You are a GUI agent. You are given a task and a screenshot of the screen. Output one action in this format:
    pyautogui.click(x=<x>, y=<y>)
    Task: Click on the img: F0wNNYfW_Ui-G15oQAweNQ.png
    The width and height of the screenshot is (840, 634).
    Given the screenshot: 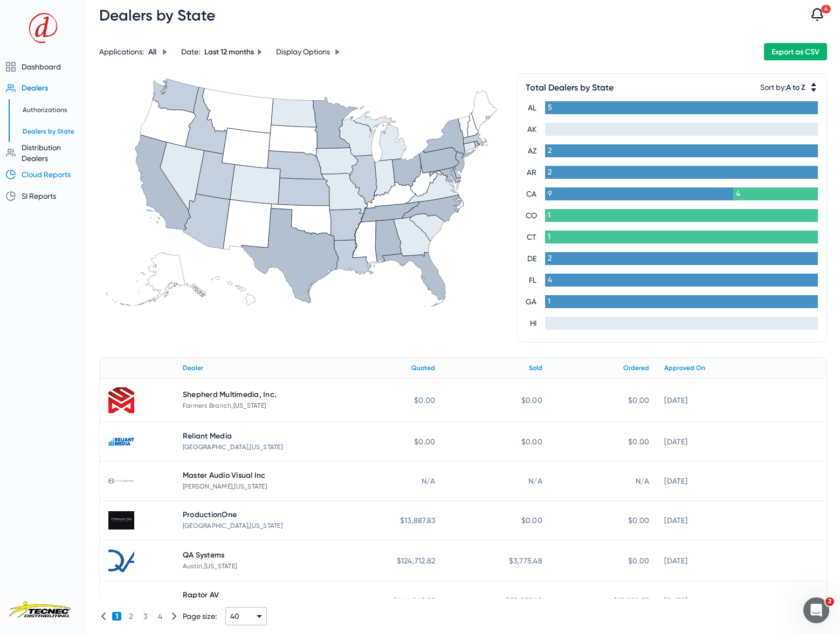 What is the action you would take?
    pyautogui.click(x=121, y=520)
    